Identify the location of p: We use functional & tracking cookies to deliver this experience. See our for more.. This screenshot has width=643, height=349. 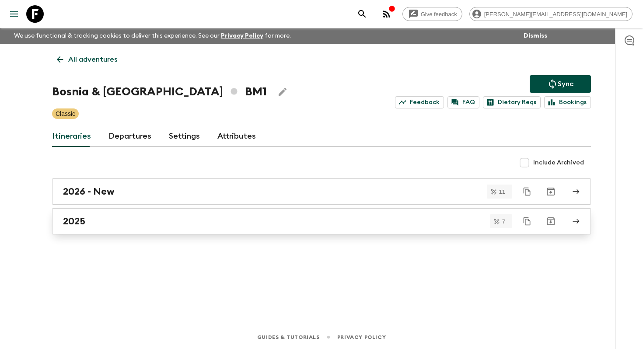
(152, 36).